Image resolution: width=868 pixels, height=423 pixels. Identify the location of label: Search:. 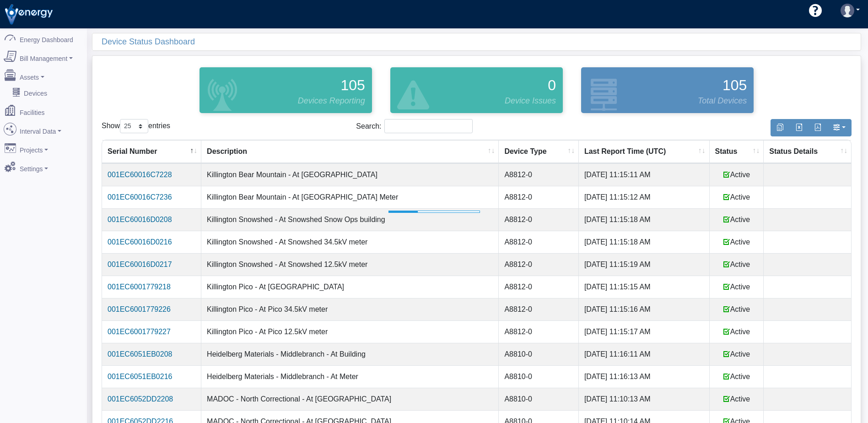
(414, 126).